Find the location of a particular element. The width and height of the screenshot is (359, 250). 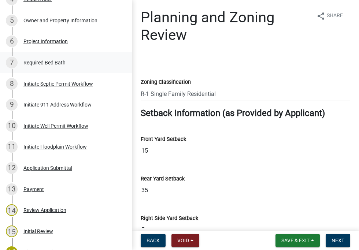

label: Front Yard Setback is located at coordinates (163, 139).